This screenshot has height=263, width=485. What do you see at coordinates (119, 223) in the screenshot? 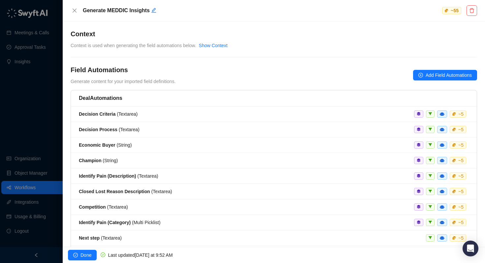
I see `span: ( Multi Picklist )` at bounding box center [119, 223].